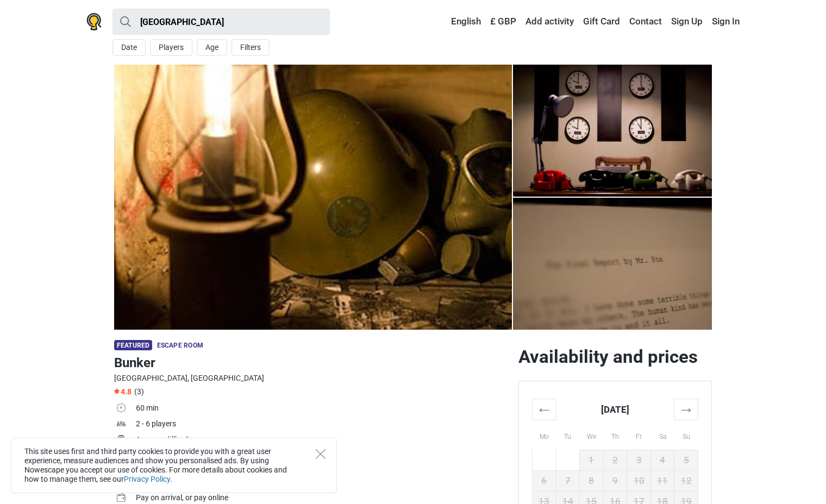  Describe the element at coordinates (212, 47) in the screenshot. I see `button: Age` at that location.